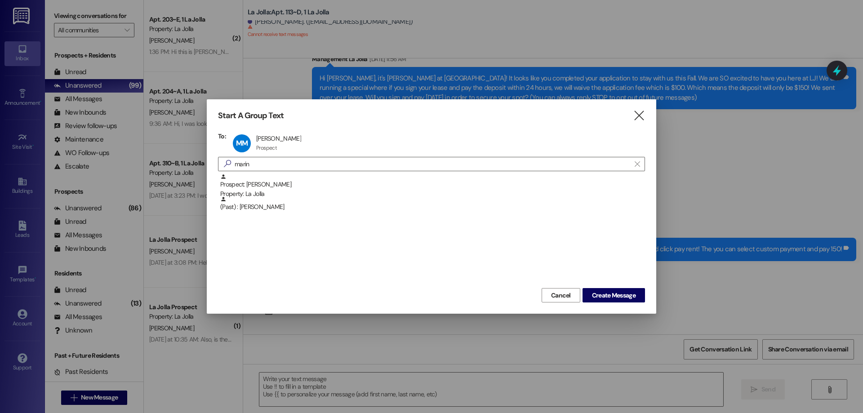  Describe the element at coordinates (432, 194) in the screenshot. I see `div: Property: La Jolla` at that location.